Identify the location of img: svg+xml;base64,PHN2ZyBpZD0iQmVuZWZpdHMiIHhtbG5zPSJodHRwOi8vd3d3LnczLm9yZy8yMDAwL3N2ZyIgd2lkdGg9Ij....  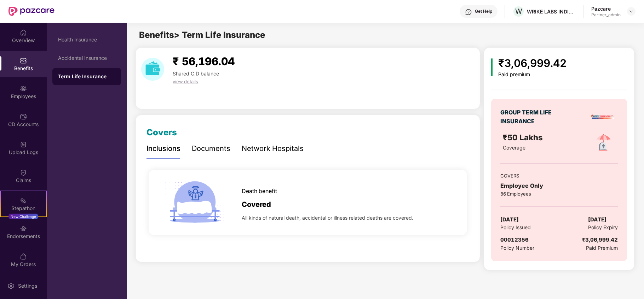
(23, 60).